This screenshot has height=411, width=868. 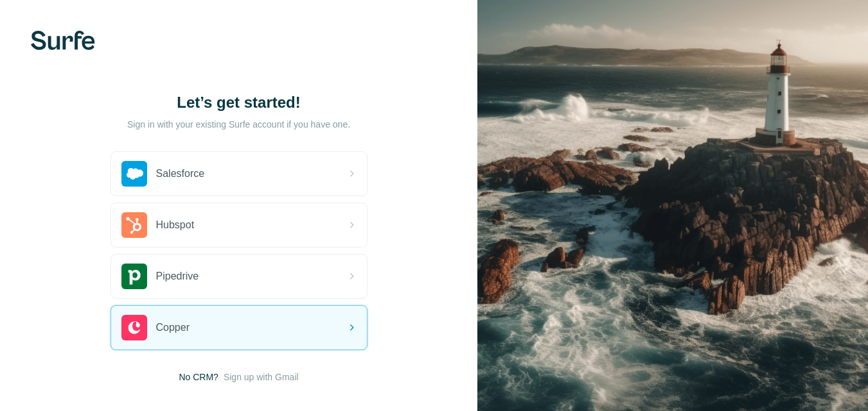 What do you see at coordinates (134, 174) in the screenshot?
I see `img: salesforce's logo` at bounding box center [134, 174].